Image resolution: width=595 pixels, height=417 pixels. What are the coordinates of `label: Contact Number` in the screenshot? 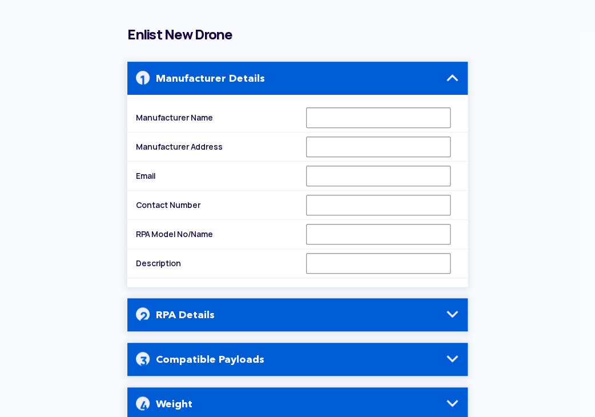 It's located at (216, 205).